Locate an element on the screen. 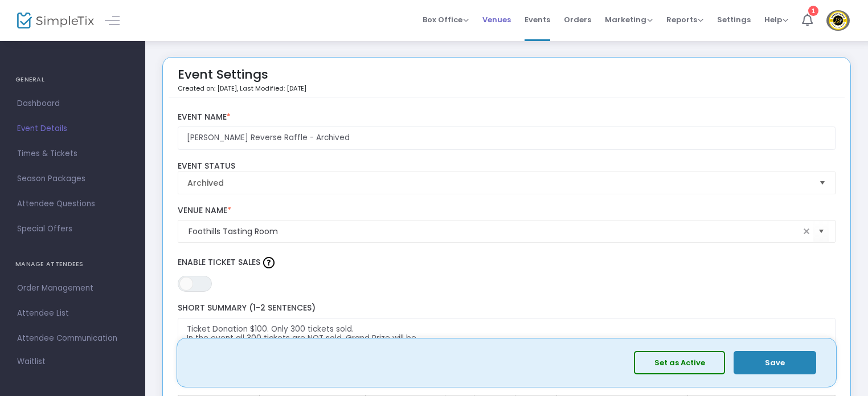 The image size is (868, 396). span: Dashboard is located at coordinates (72, 104).